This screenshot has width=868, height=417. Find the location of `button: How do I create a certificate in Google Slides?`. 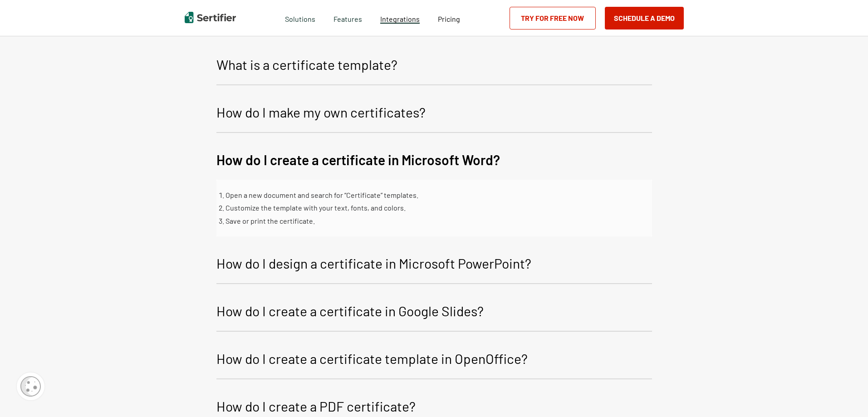

button: How do I create a certificate in Google Slides? is located at coordinates (434, 312).